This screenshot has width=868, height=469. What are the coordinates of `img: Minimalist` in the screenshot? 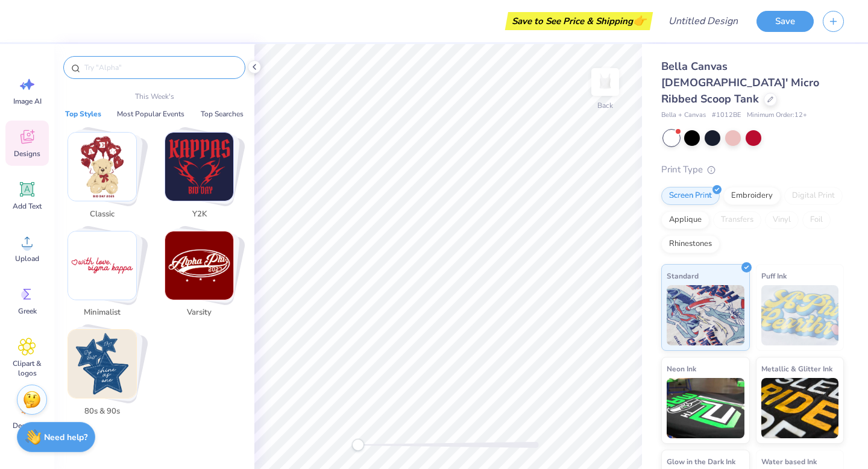 It's located at (102, 266).